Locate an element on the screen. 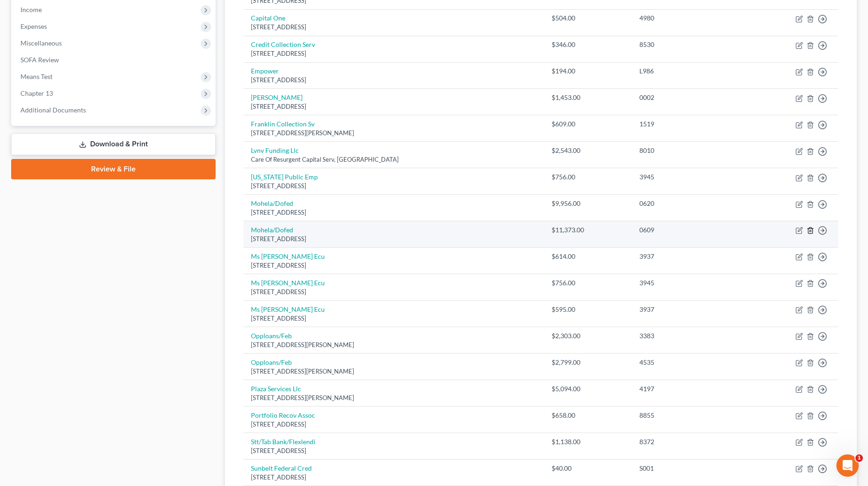 The image size is (868, 486). span: Expenses is located at coordinates (34, 26).